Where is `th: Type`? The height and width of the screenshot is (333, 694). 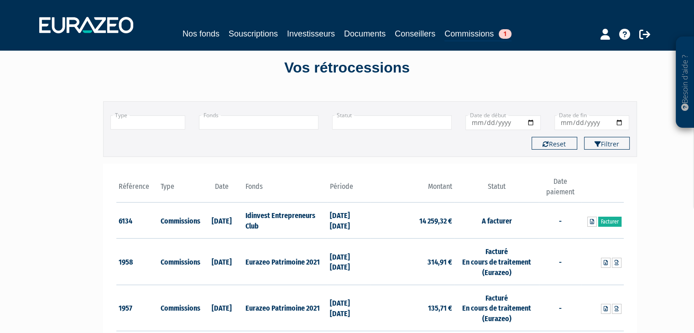
th: Type is located at coordinates (179, 189).